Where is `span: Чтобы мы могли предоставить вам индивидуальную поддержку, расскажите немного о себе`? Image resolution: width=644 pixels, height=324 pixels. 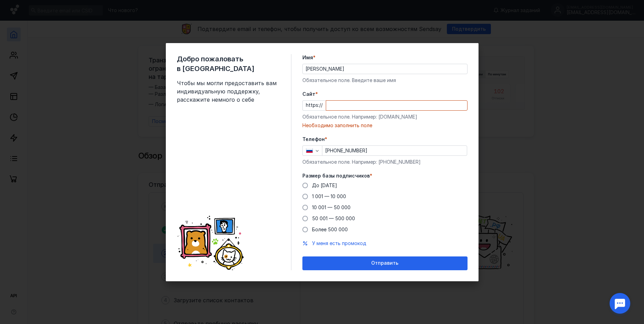 span: Чтобы мы могли предоставить вам индивидуальную поддержку, расскажите немного о себе is located at coordinates (229, 91).